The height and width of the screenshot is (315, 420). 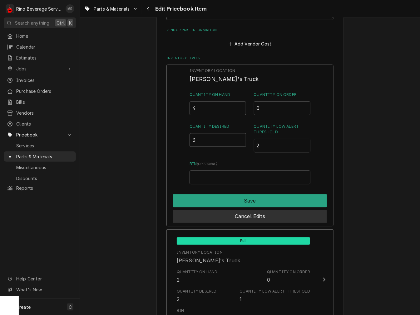 I want to click on button: Add Vendor Cost, so click(x=250, y=44).